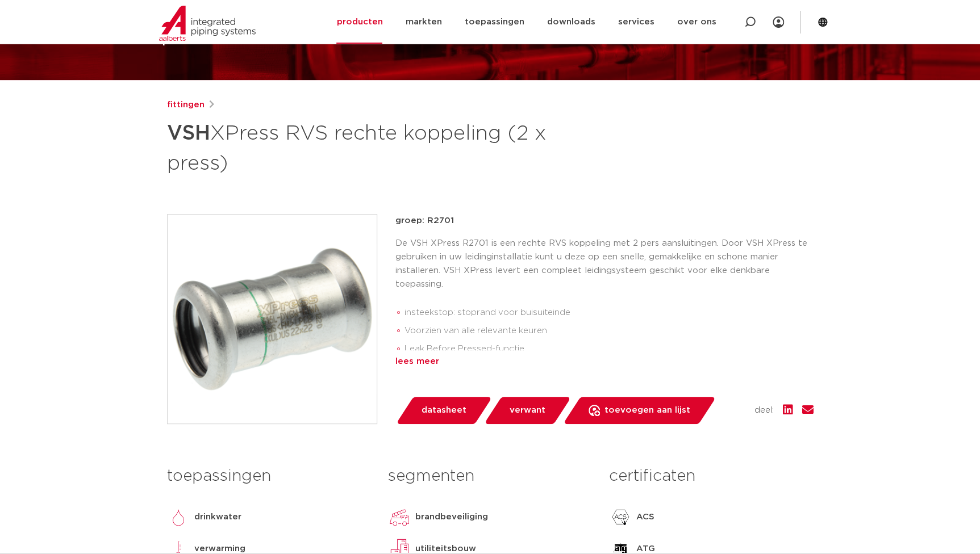 The height and width of the screenshot is (554, 980). Describe the element at coordinates (452, 517) in the screenshot. I see `p: brandbeveiliging` at that location.